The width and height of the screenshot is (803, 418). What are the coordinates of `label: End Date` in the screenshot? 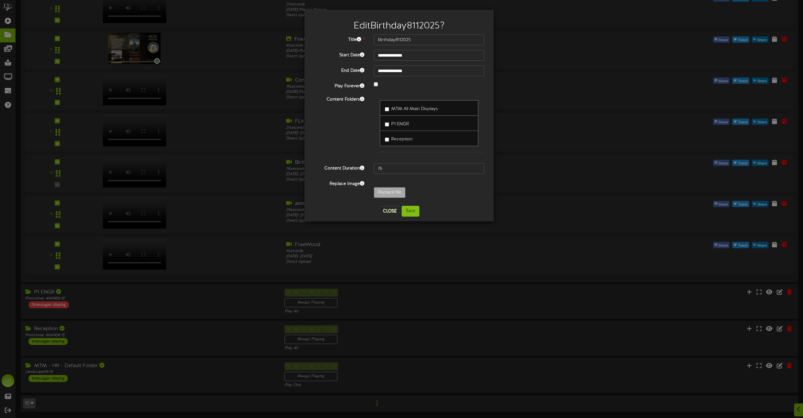 It's located at (339, 70).